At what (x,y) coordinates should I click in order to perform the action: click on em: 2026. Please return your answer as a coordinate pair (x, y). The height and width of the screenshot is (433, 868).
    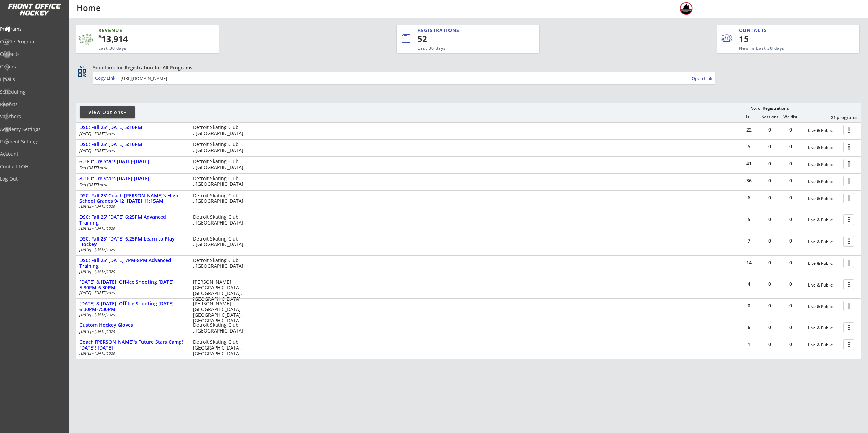
    Looking at the image, I should click on (103, 185).